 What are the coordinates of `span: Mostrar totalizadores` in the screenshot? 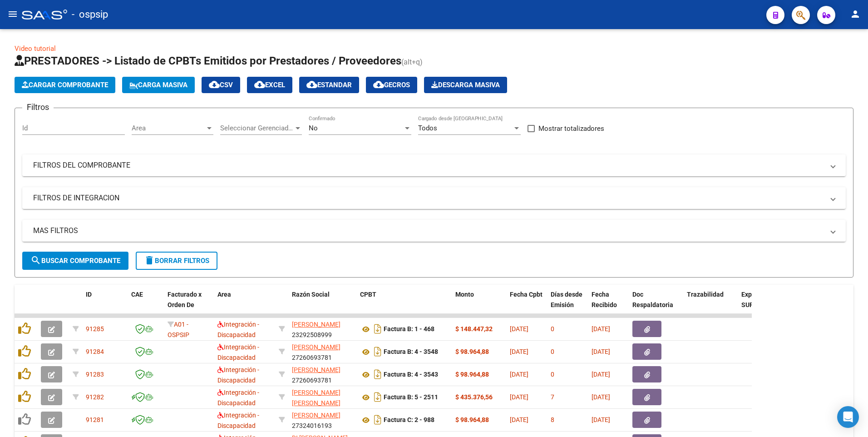 It's located at (571, 129).